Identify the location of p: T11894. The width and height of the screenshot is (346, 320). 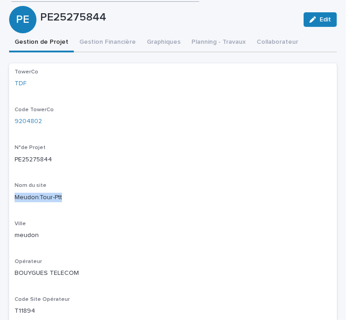
(173, 311).